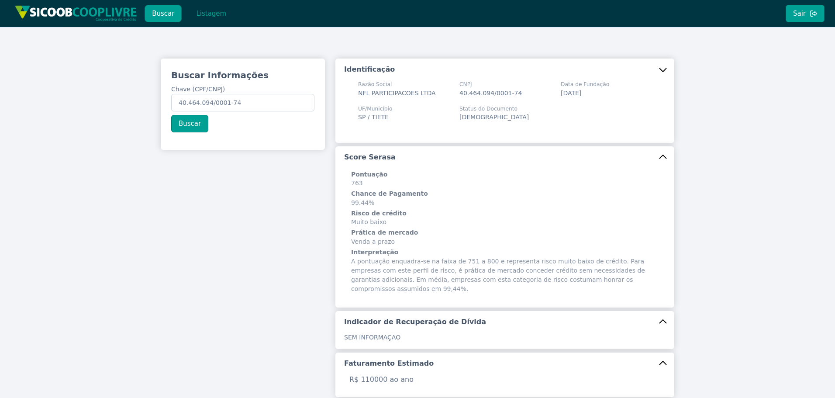 This screenshot has height=398, width=835. Describe the element at coordinates (389, 363) in the screenshot. I see `h5: Faturamento Estimado` at that location.